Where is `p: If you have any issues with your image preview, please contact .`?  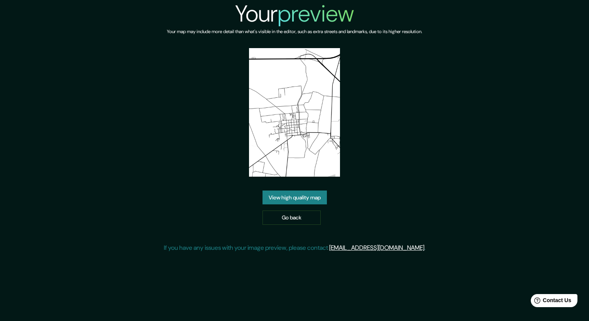
p: If you have any issues with your image preview, please contact . is located at coordinates (295, 248).